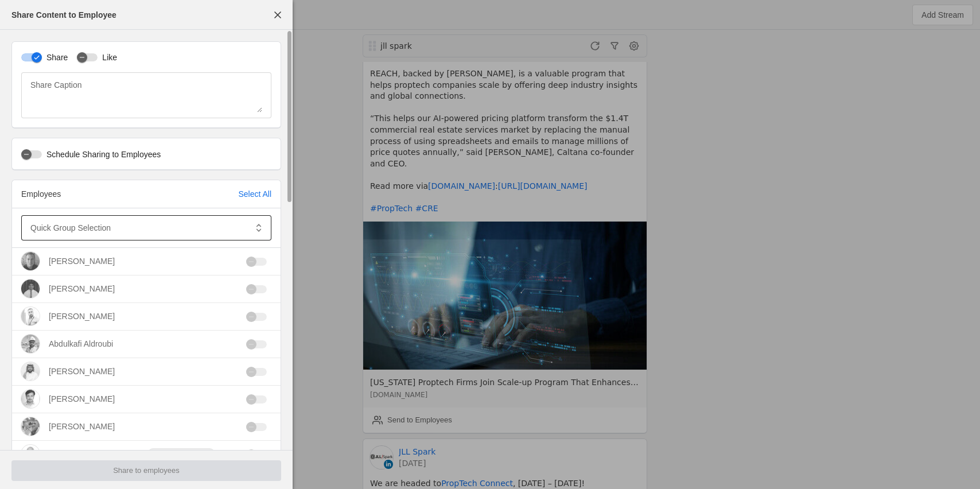 This screenshot has width=980, height=489. What do you see at coordinates (71, 228) in the screenshot?
I see `mat-label: Quick Group Selection` at bounding box center [71, 228].